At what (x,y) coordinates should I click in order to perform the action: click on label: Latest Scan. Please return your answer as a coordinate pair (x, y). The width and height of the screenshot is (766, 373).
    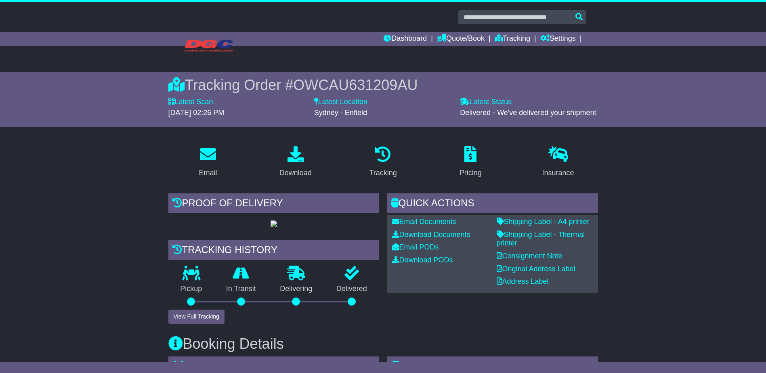
    Looking at the image, I should click on (191, 102).